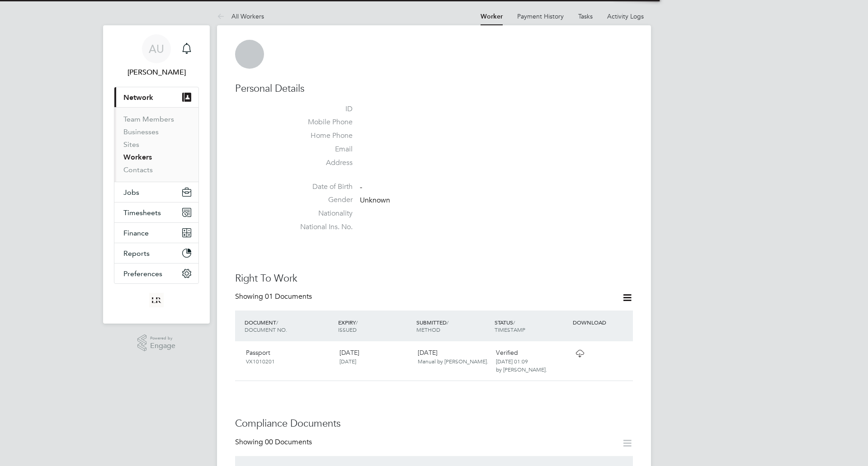 Image resolution: width=868 pixels, height=466 pixels. Describe the element at coordinates (506, 353) in the screenshot. I see `span: Verified` at that location.